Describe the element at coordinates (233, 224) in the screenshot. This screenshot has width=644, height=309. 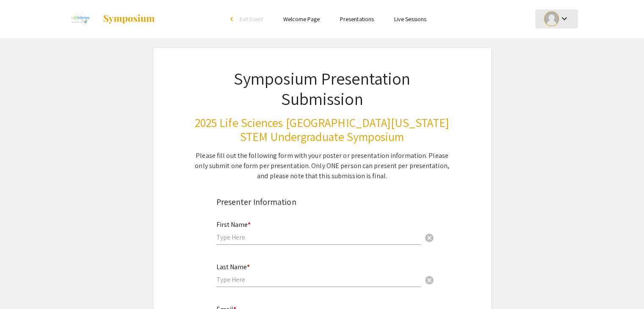
I see `mat-label: First Name` at that location.